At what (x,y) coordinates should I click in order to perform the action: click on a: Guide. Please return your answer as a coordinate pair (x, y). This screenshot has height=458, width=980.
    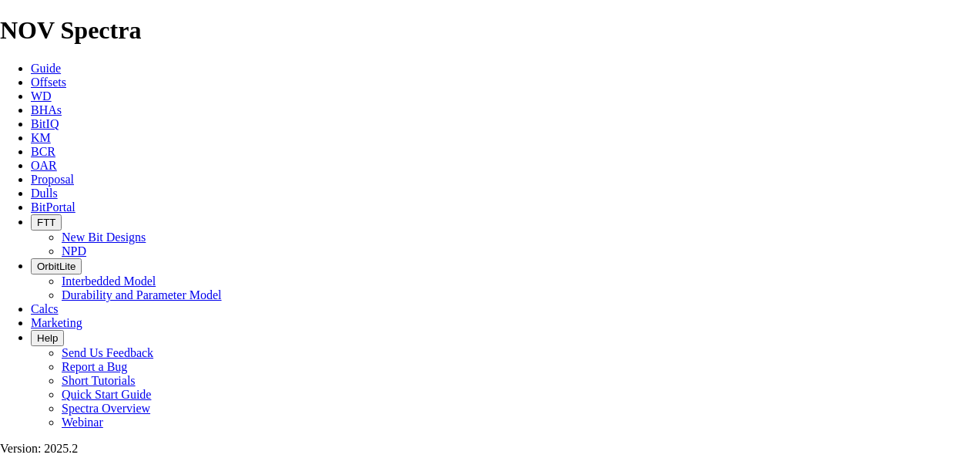
    Looking at the image, I should click on (45, 68).